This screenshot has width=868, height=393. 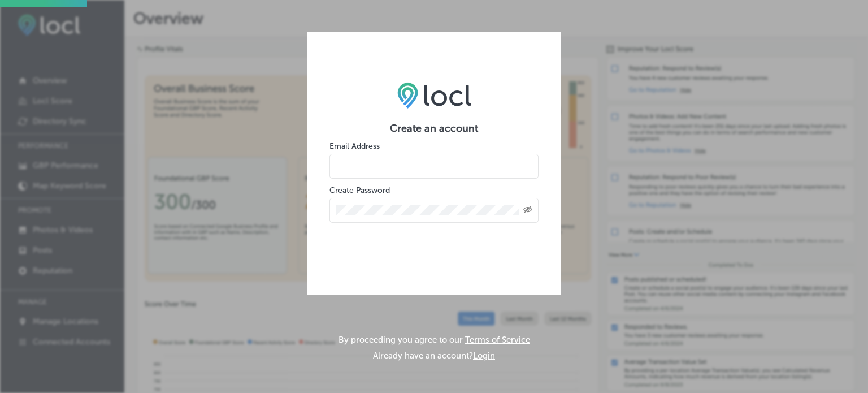 What do you see at coordinates (360, 190) in the screenshot?
I see `label: Create Password` at bounding box center [360, 190].